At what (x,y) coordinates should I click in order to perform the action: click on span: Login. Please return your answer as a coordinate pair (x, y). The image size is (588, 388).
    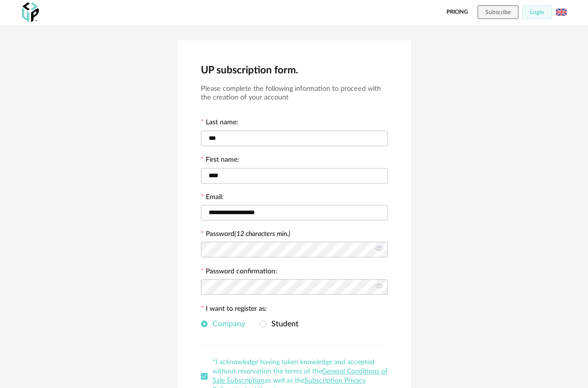
    Looking at the image, I should click on (537, 12).